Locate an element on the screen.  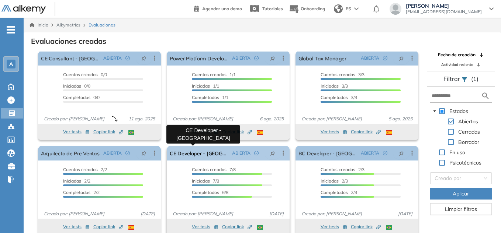
span: Abiertas is located at coordinates (468, 122).